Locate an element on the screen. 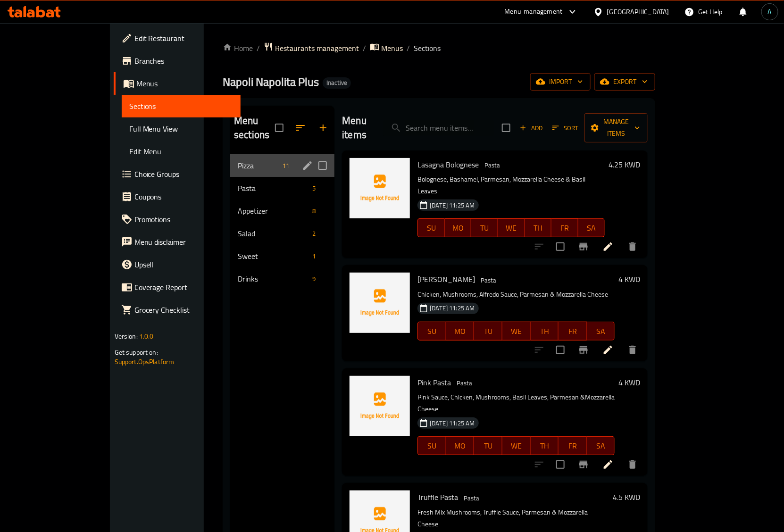 Image resolution: width=784 pixels, height=532 pixels. span: Edit Restaurant is located at coordinates (184, 38).